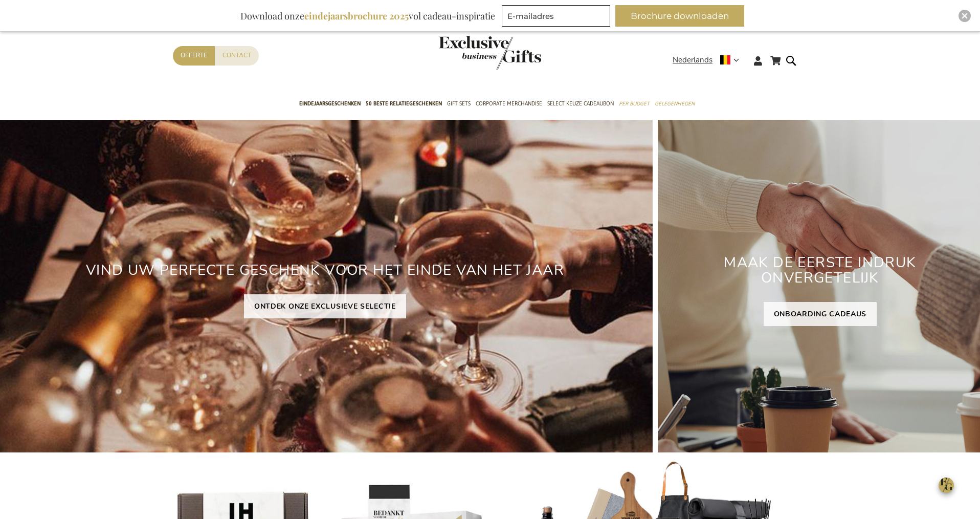 Image resolution: width=980 pixels, height=519 pixels. I want to click on b: eindejaarsbrochure 2025, so click(357, 16).